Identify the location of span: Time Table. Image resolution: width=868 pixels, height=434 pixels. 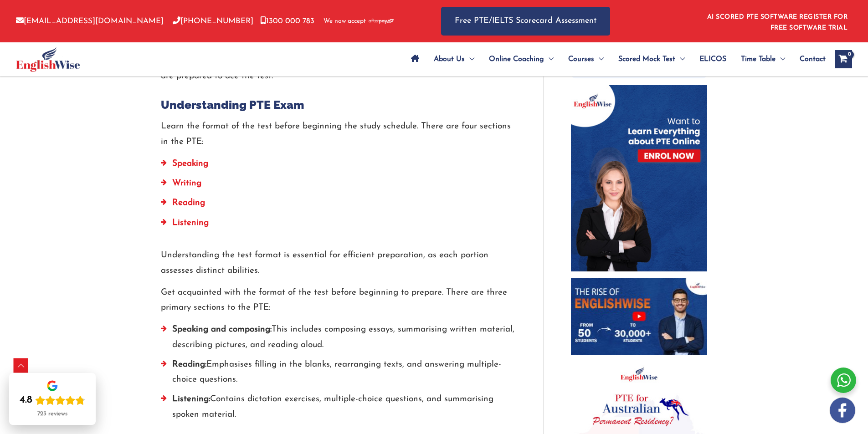
(758, 59).